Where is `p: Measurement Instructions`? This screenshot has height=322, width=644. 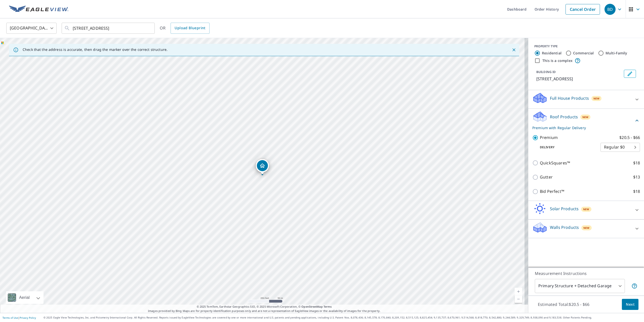
p: Measurement Instructions is located at coordinates (586, 273).